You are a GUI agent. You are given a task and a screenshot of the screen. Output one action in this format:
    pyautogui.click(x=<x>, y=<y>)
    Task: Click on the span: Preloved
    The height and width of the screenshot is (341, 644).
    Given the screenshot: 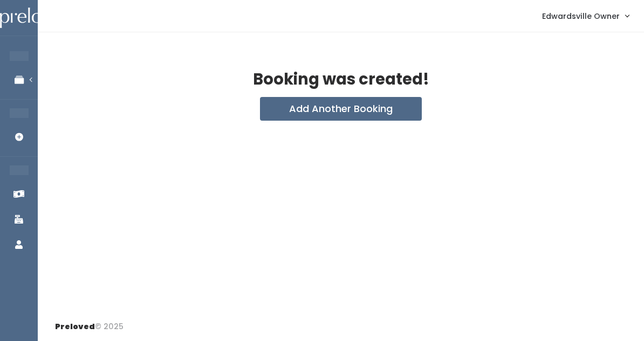 What is the action you would take?
    pyautogui.click(x=75, y=327)
    